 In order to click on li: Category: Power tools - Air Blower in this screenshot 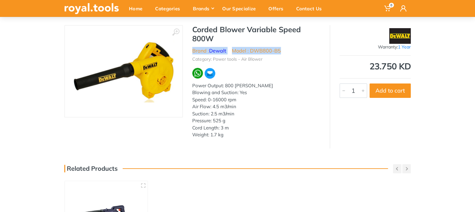, I will do `click(227, 59)`.